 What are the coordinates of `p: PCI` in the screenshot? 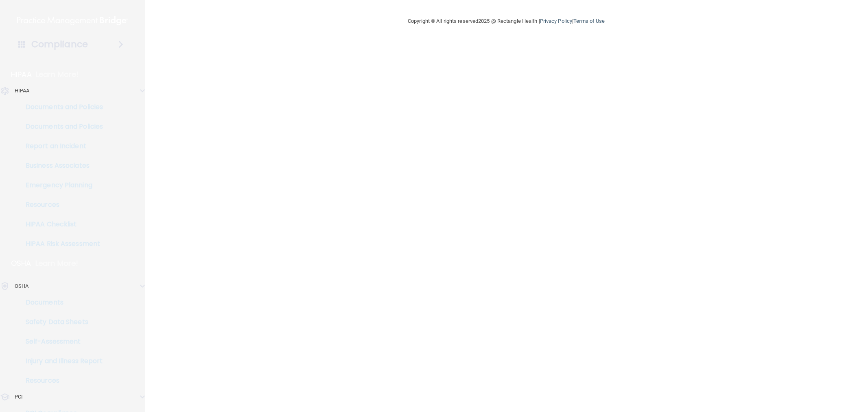 It's located at (19, 397).